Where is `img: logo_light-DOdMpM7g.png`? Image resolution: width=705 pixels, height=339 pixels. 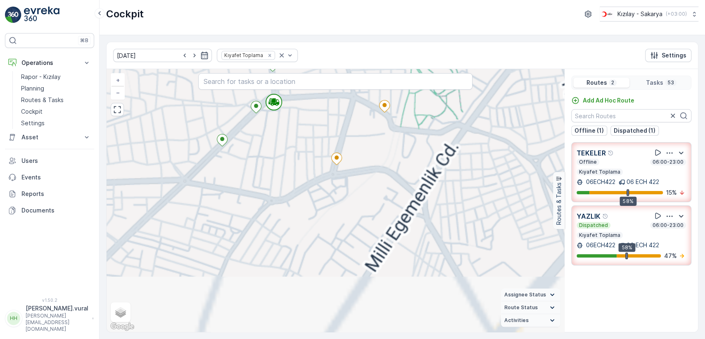 img: logo_light-DOdMpM7g.png is located at coordinates (42, 15).